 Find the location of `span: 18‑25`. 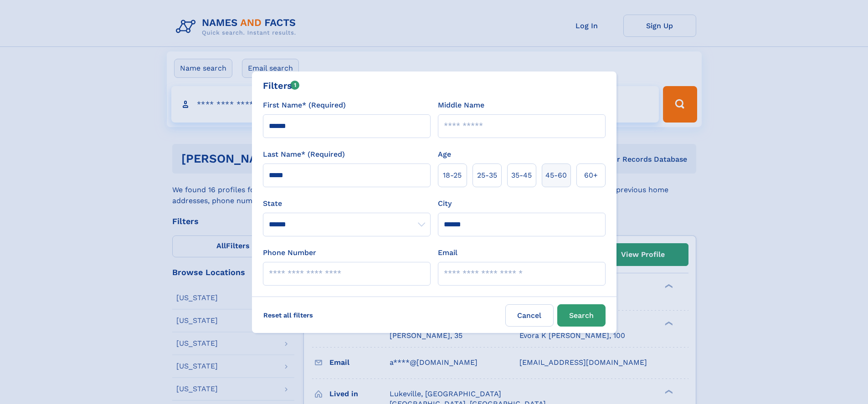

span: 18‑25 is located at coordinates (452, 175).